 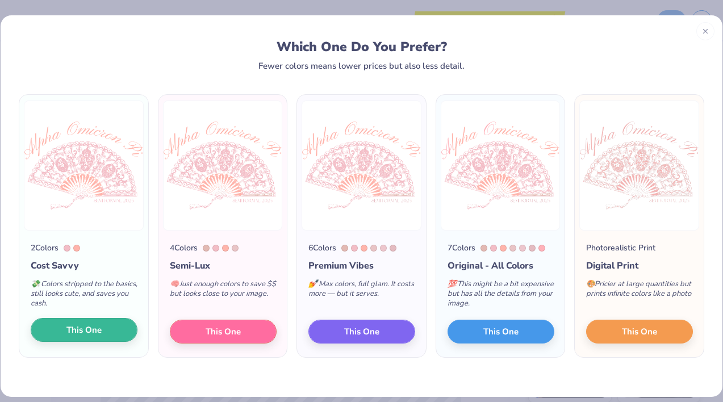 I want to click on div: Digital Print, so click(x=640, y=266).